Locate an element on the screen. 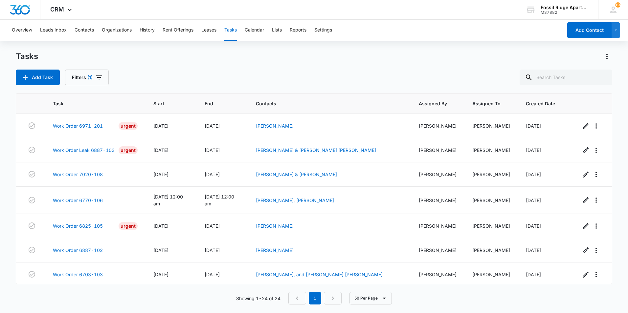 This screenshot has width=628, height=313. a: Work Order 6887-102 is located at coordinates (78, 250).